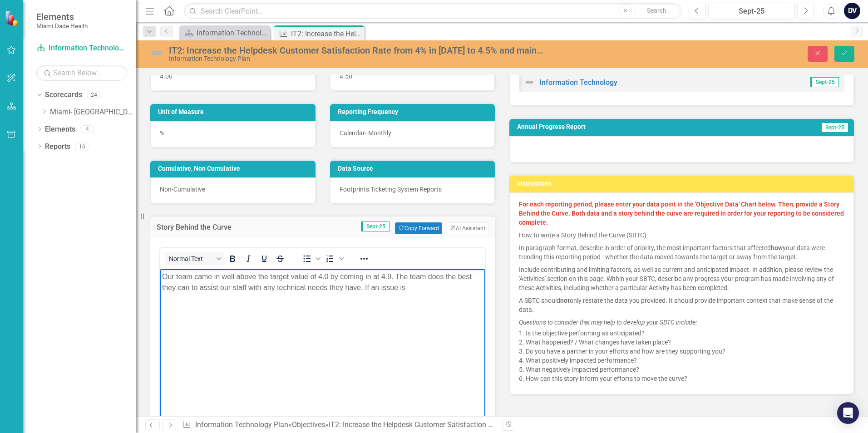 The image size is (868, 433). What do you see at coordinates (681, 305) in the screenshot?
I see `p: A SBTC should only restate the data you provided. It should provide important context that make s...` at bounding box center [681, 305].